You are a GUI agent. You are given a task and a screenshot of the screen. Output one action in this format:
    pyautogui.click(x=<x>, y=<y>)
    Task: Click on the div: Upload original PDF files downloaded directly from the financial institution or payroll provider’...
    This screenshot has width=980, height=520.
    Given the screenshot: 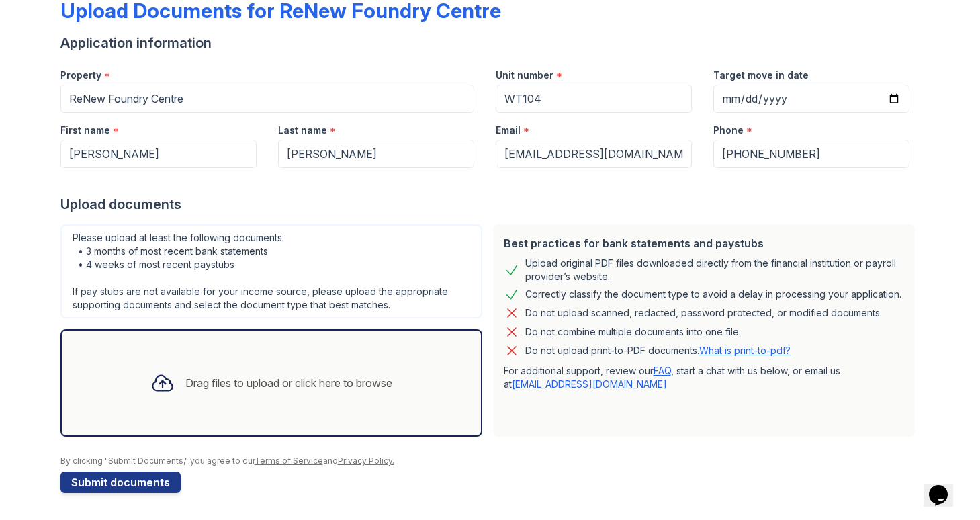 What is the action you would take?
    pyautogui.click(x=715, y=270)
    